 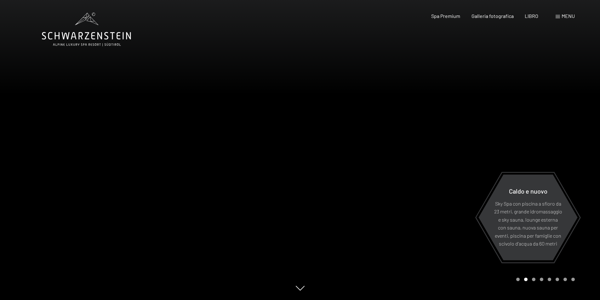 I want to click on div: Carousel Page 1, so click(x=518, y=279).